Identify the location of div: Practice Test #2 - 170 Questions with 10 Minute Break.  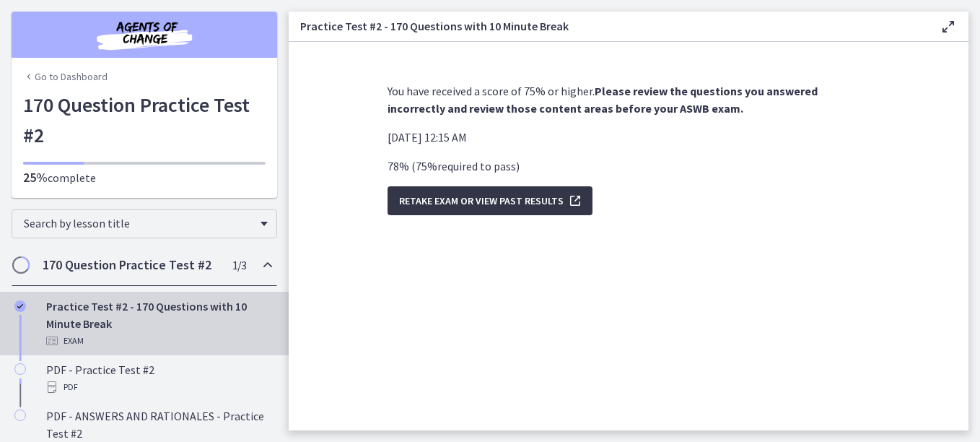
(159, 323).